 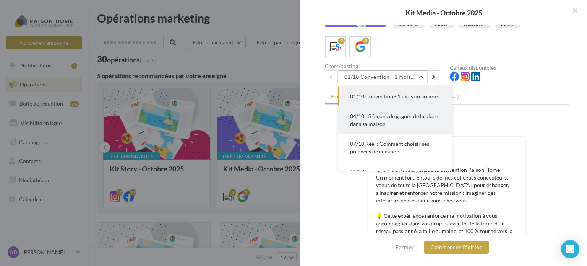 I want to click on button: Fermer, so click(x=405, y=247).